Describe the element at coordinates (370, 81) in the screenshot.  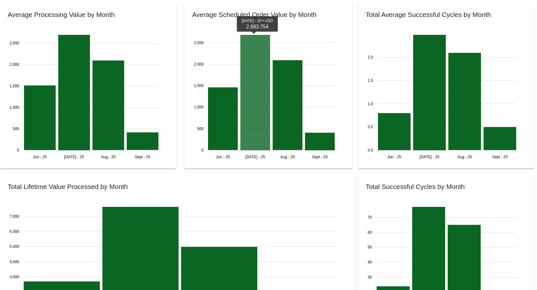
I see `text: 1.5` at that location.